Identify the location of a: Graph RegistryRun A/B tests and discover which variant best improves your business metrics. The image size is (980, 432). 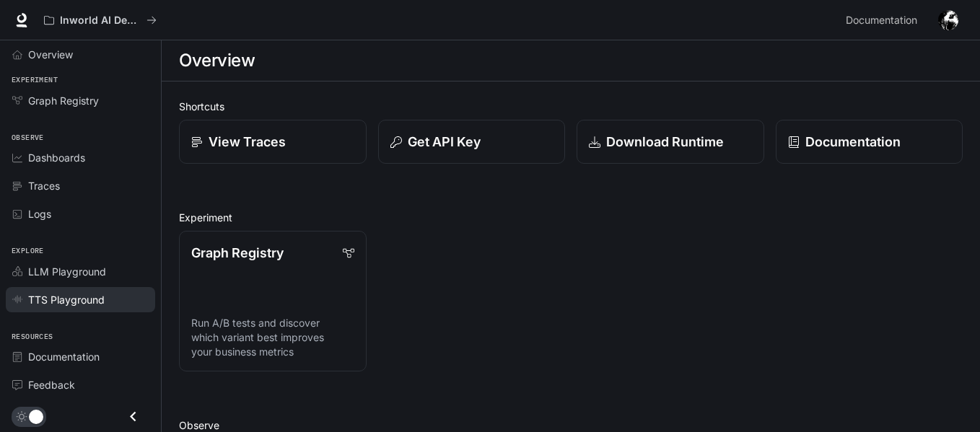
(273, 301).